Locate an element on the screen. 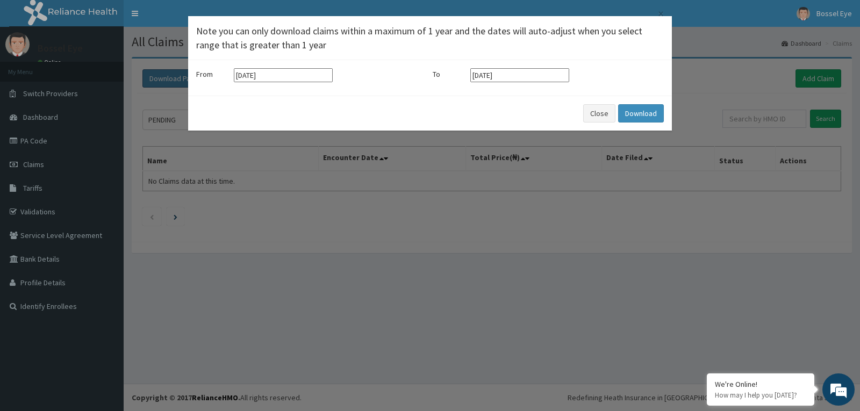 The width and height of the screenshot is (860, 411). label: From is located at coordinates (212, 74).